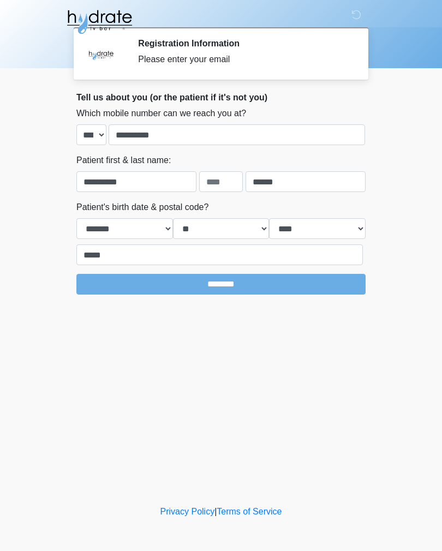 The image size is (442, 551). What do you see at coordinates (249, 511) in the screenshot?
I see `a: Terms of Service` at bounding box center [249, 511].